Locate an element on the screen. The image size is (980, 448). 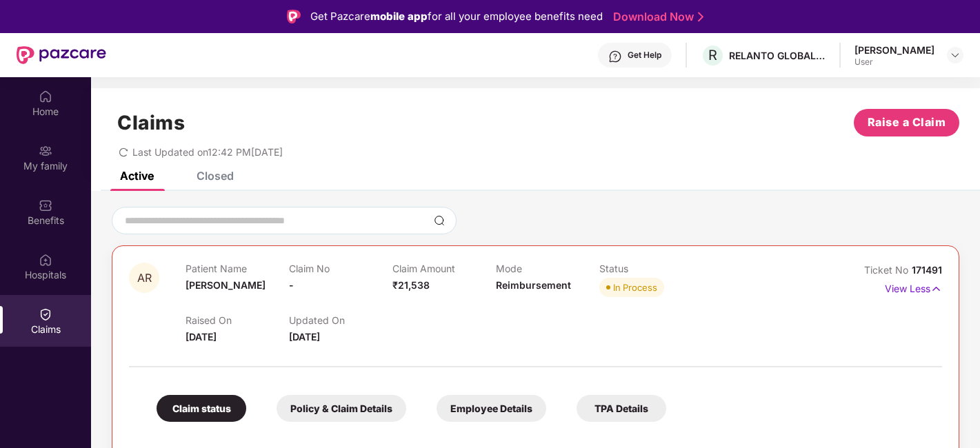
p: Claim No is located at coordinates (341, 268).